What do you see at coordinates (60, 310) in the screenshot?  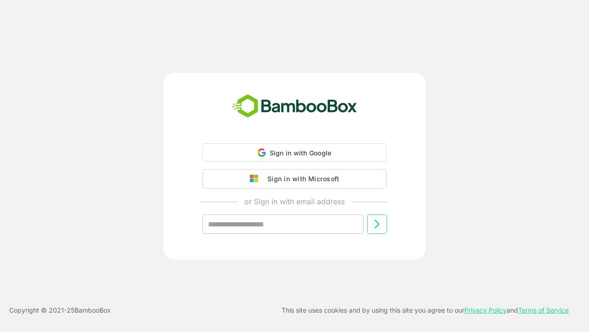 I see `p: Copyright © 2021- 25 BambooBox` at bounding box center [60, 310].